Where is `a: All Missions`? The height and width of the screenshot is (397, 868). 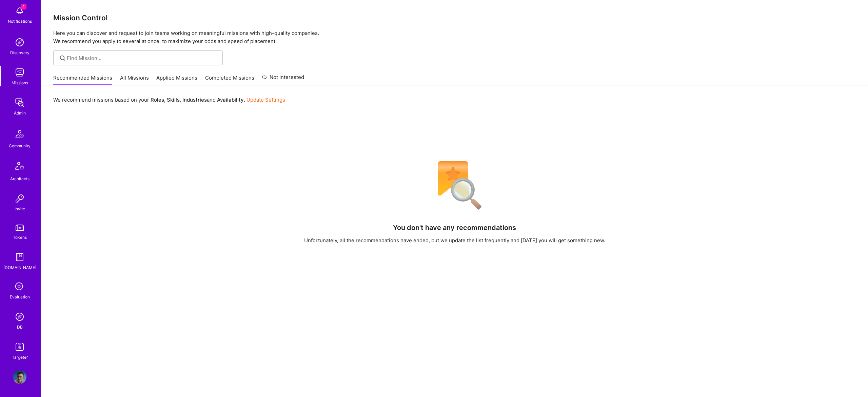
a: All Missions is located at coordinates (134, 80).